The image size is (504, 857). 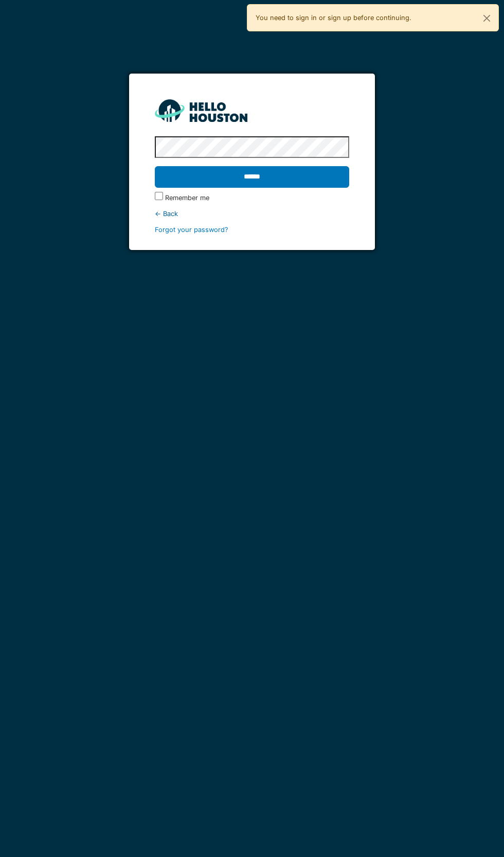 What do you see at coordinates (252, 213) in the screenshot?
I see `div: ← Back` at bounding box center [252, 213].